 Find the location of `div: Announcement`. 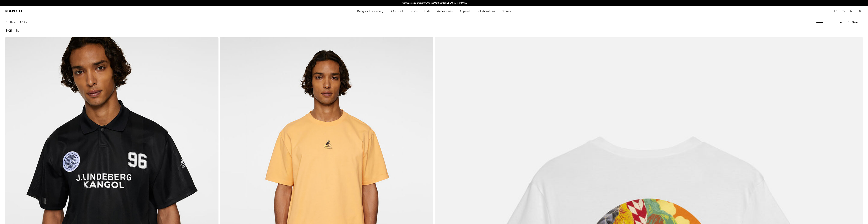

div: Announcement is located at coordinates (434, 3).